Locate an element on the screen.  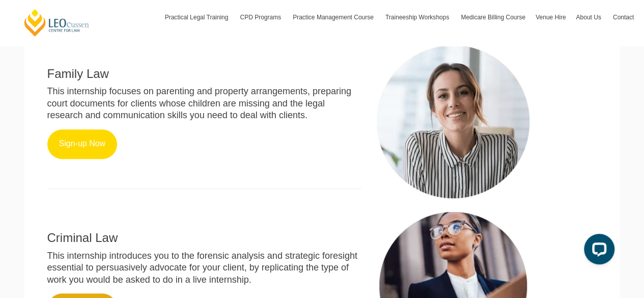
a: Medicare Billing Course is located at coordinates (493, 18).